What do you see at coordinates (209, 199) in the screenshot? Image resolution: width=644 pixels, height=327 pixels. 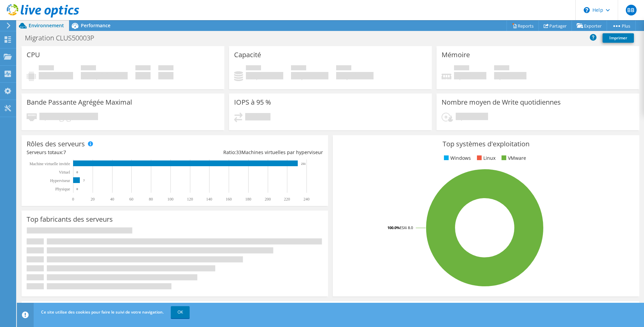 I see `text: 140` at bounding box center [209, 199].